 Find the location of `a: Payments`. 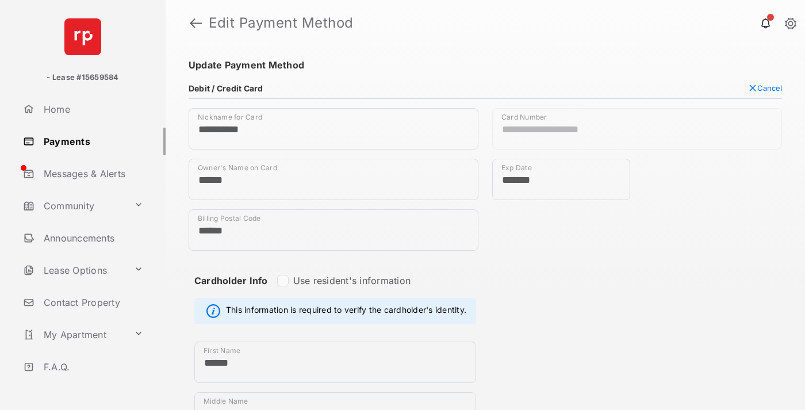

a: Payments is located at coordinates (92, 141).